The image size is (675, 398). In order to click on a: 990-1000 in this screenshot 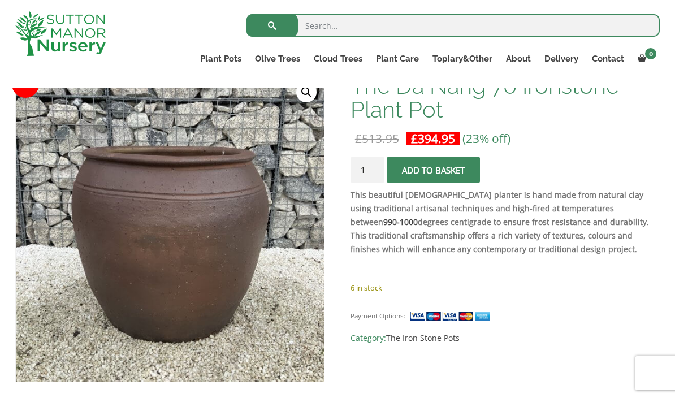, I will do `click(400, 222)`.